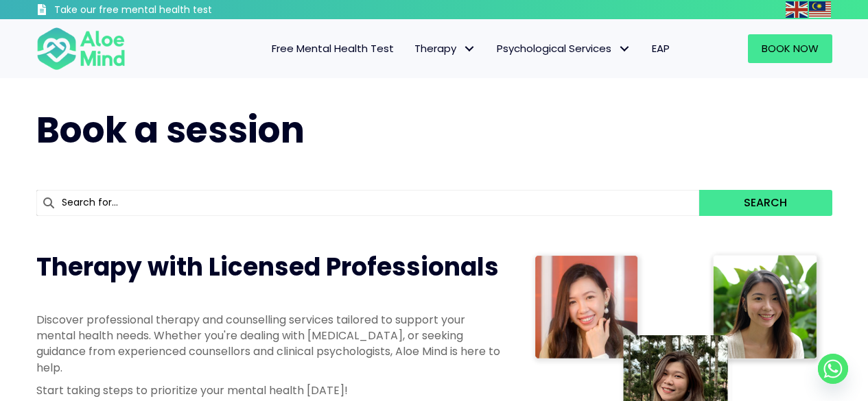  What do you see at coordinates (267, 267) in the screenshot?
I see `span: Therapy with Licensed Professionals` at bounding box center [267, 267].